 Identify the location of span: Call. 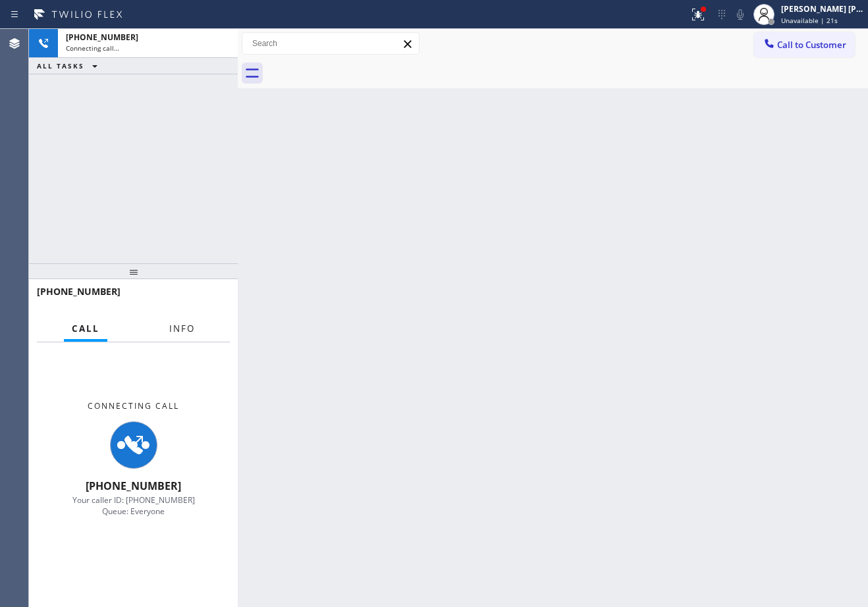
(86, 329).